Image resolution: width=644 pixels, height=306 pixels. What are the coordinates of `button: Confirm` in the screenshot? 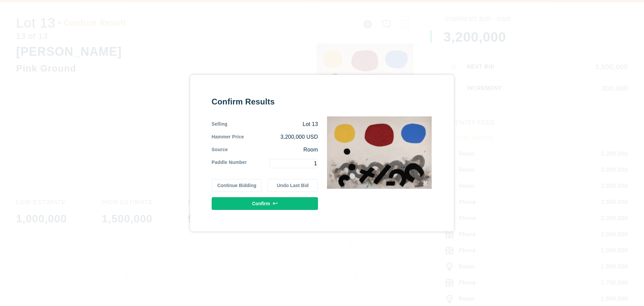 It's located at (264, 203).